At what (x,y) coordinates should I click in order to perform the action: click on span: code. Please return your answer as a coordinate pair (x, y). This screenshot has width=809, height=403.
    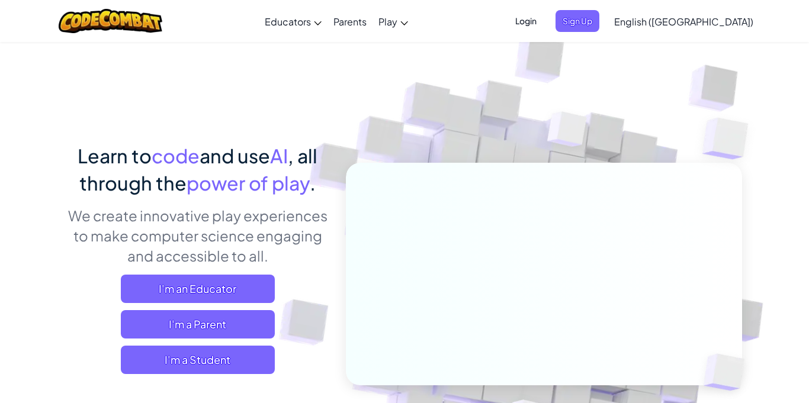
    Looking at the image, I should click on (175, 156).